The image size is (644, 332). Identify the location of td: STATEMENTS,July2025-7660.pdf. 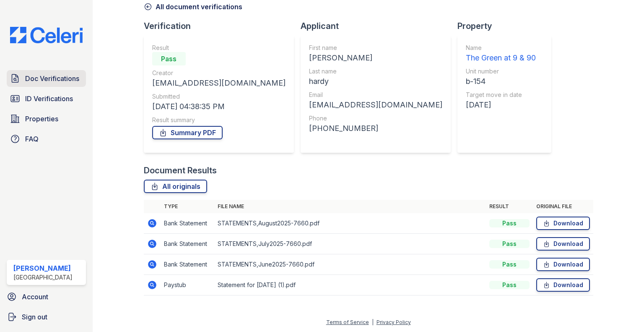
(350, 244).